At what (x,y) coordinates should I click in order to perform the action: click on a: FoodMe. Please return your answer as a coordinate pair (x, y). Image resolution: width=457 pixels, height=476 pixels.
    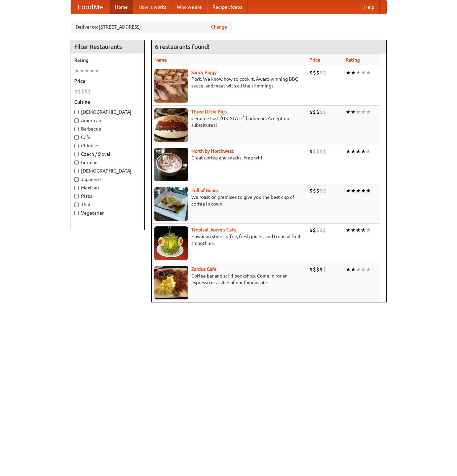
    Looking at the image, I should click on (90, 7).